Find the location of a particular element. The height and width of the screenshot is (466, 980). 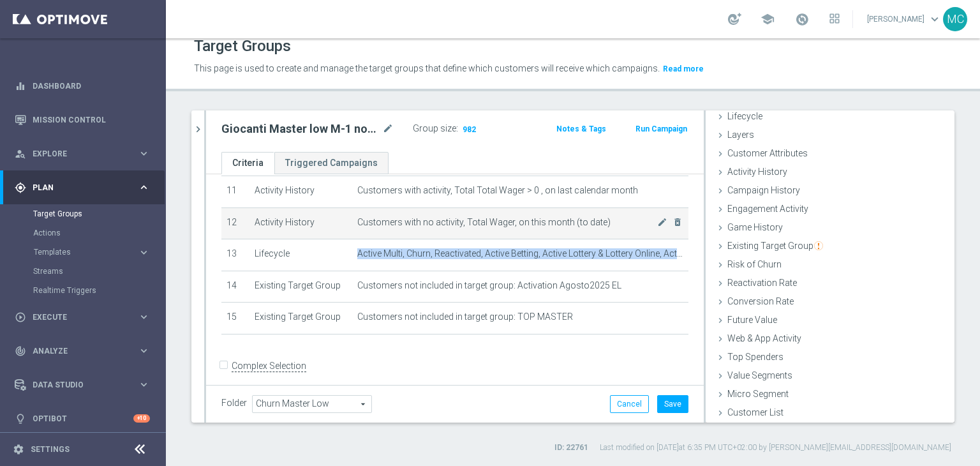

div: Plan is located at coordinates (76, 188).